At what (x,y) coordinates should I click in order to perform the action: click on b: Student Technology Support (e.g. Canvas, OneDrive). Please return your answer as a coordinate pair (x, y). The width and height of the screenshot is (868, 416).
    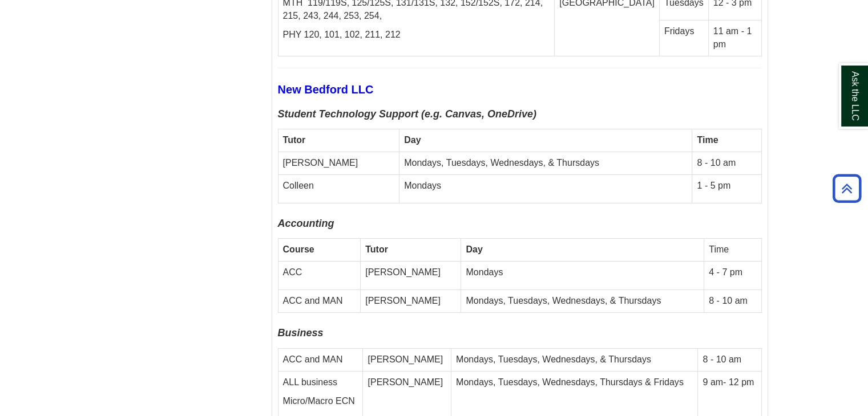
    Looking at the image, I should click on (406, 114).